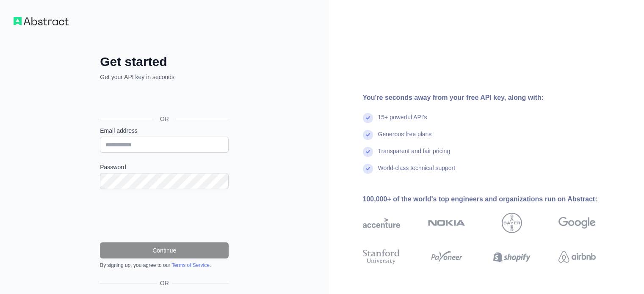  What do you see at coordinates (512, 256) in the screenshot?
I see `img: shopify` at bounding box center [512, 256].